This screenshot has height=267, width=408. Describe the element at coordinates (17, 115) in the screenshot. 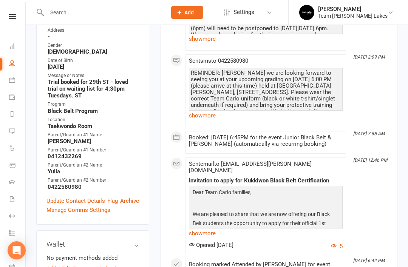

I see `a: Reports` at that location.